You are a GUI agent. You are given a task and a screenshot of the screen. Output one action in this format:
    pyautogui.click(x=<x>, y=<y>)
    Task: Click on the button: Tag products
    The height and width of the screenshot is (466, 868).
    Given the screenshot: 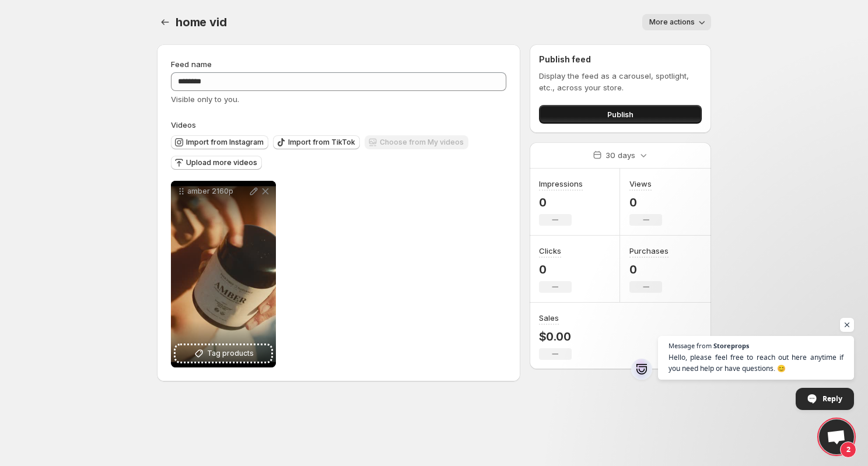 What is the action you would take?
    pyautogui.click(x=223, y=353)
    